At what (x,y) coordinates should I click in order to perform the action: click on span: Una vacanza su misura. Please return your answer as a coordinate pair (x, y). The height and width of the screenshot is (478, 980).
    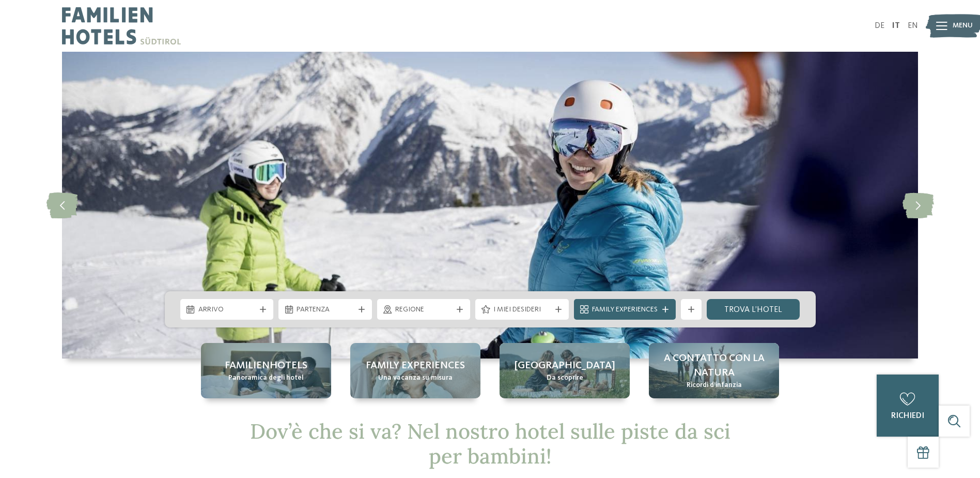
    Looking at the image, I should click on (416, 378).